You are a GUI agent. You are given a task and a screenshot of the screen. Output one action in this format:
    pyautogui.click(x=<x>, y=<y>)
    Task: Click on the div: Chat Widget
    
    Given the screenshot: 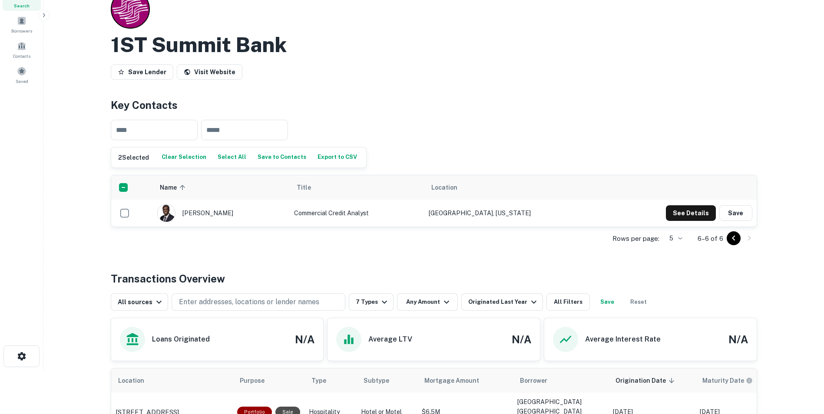 What is the action you would take?
    pyautogui.click(x=802, y=366)
    